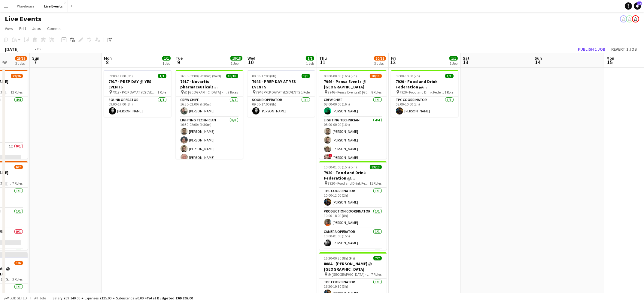  What do you see at coordinates (170, 298) in the screenshot?
I see `span: Total Budgeted £69 265.00` at bounding box center [170, 298].